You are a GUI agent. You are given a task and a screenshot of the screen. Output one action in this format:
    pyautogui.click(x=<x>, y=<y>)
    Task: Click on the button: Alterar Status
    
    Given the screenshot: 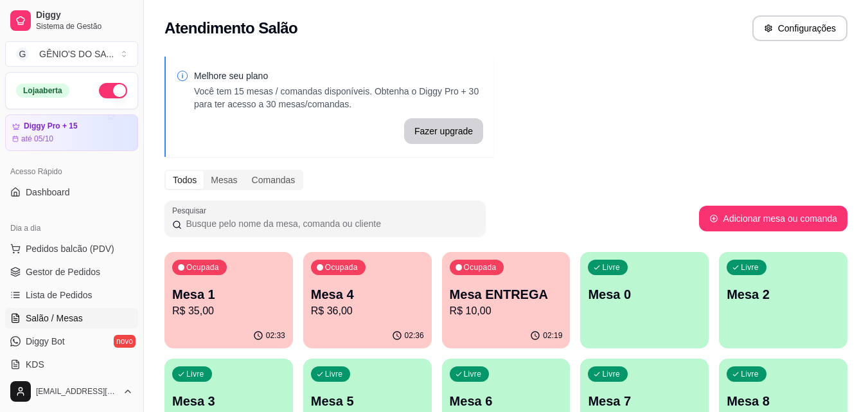 What is the action you would take?
    pyautogui.click(x=113, y=90)
    